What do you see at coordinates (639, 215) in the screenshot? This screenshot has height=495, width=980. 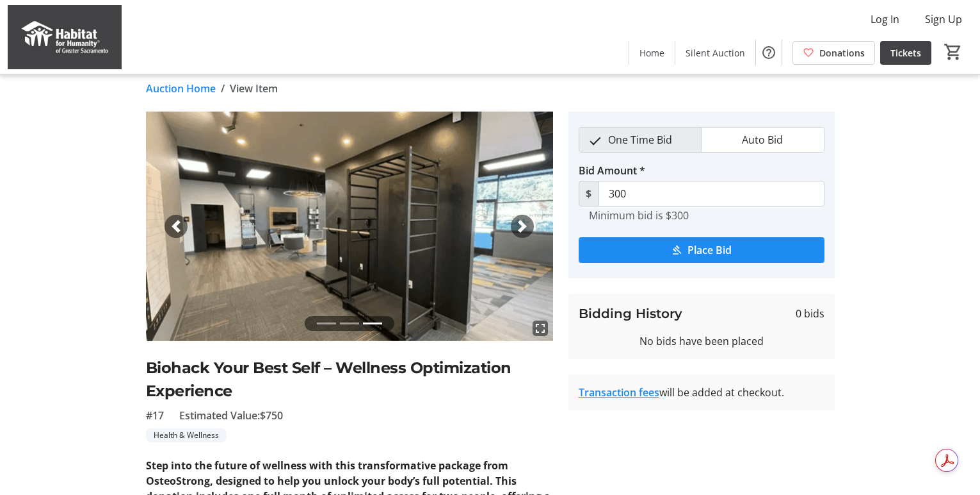 I see `tr-hint: Minimum bid is $300` at bounding box center [639, 215].